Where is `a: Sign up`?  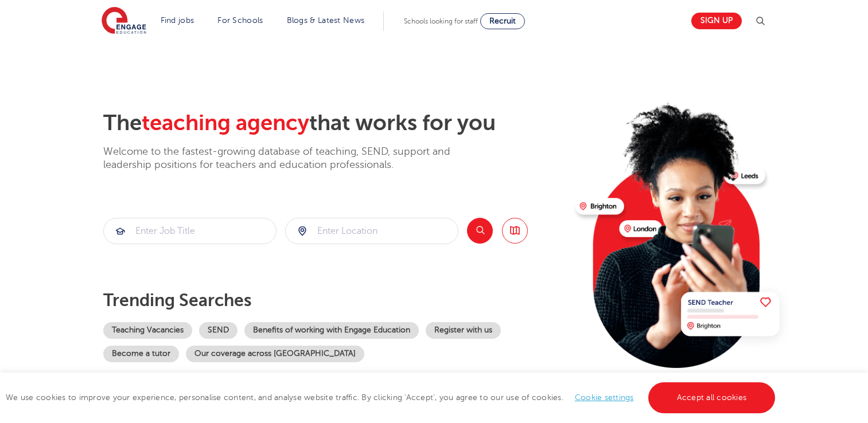 a: Sign up is located at coordinates (717, 21).